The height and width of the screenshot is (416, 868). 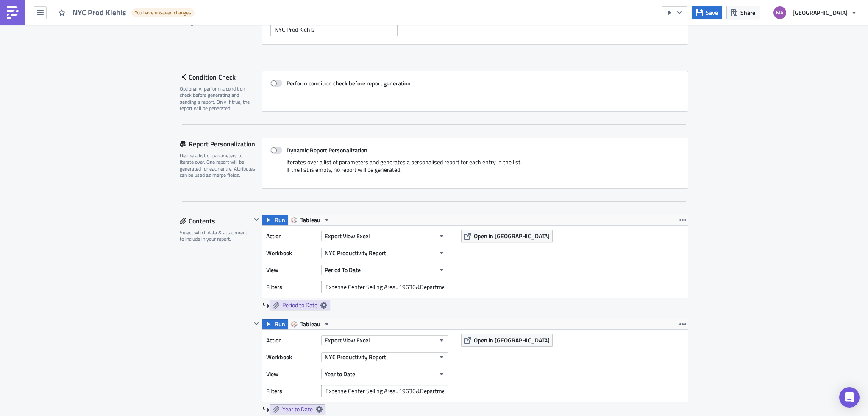 I want to click on div: Configure the basics of your report., so click(x=218, y=23).